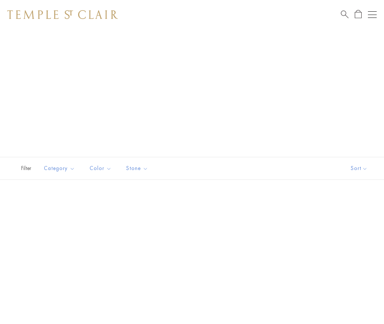 This screenshot has width=384, height=324. What do you see at coordinates (137, 168) in the screenshot?
I see `button: Stone` at bounding box center [137, 168].